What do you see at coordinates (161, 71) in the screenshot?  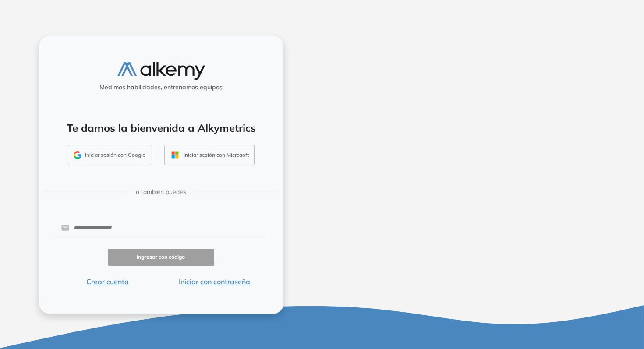 I see `img: logo-alkemy` at bounding box center [161, 71].